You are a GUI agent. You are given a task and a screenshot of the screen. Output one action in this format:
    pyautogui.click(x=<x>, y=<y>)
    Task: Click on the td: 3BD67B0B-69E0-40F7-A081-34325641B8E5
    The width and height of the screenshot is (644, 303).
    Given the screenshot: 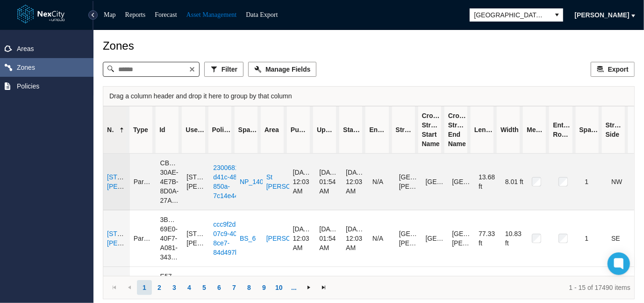 What is the action you would take?
    pyautogui.click(x=169, y=238)
    